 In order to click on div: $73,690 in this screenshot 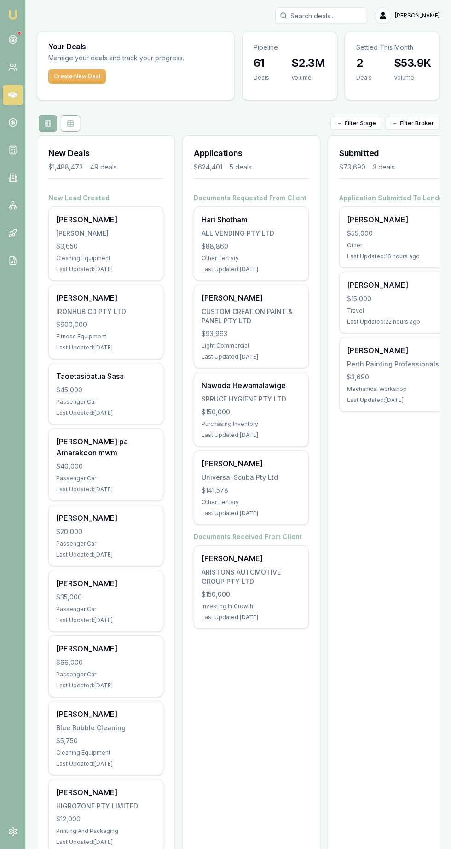, I will do `click(352, 167)`.